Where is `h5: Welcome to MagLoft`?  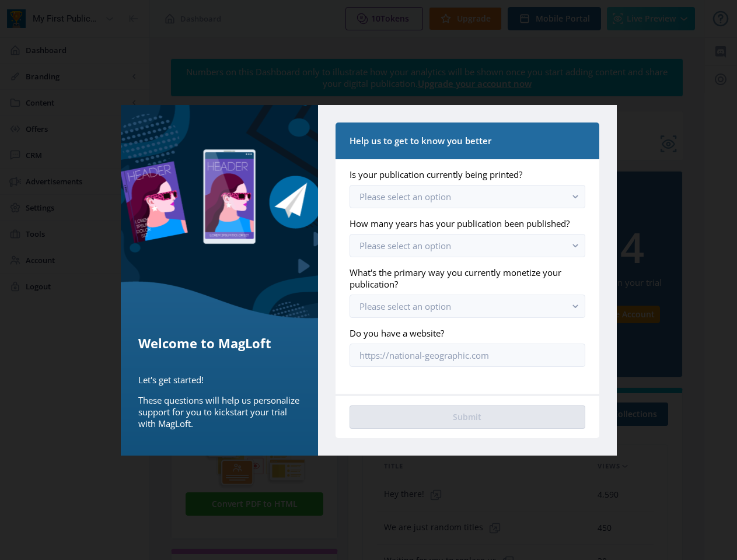
h5: Welcome to MagLoft is located at coordinates (219, 343).